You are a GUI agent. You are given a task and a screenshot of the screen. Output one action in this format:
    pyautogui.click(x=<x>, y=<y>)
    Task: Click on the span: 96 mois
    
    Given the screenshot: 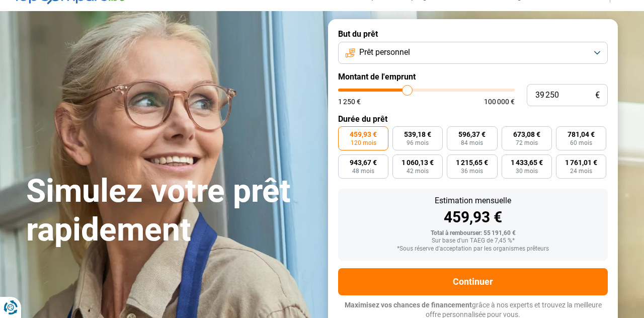 What is the action you would take?
    pyautogui.click(x=418, y=143)
    